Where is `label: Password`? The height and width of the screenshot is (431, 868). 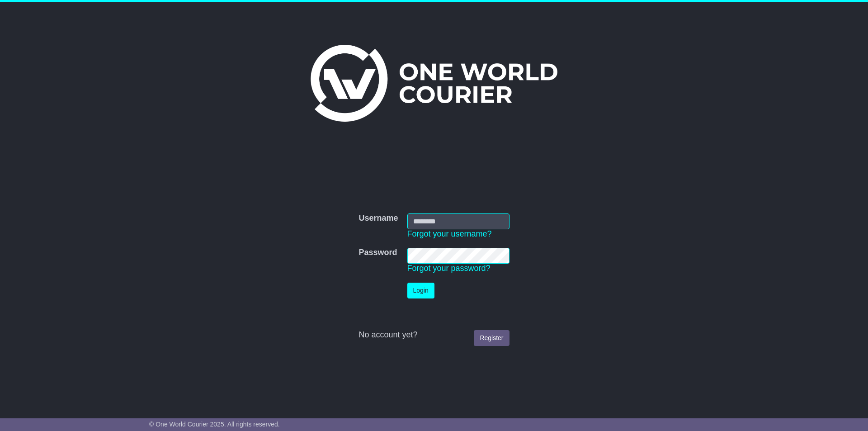 label: Password is located at coordinates (378, 253).